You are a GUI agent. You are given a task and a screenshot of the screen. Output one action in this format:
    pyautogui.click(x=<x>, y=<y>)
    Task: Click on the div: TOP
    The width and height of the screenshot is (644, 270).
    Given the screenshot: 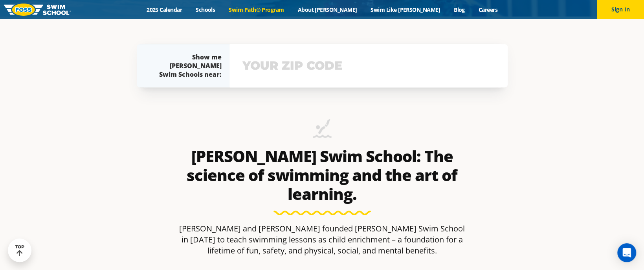 What is the action you would take?
    pyautogui.click(x=19, y=250)
    